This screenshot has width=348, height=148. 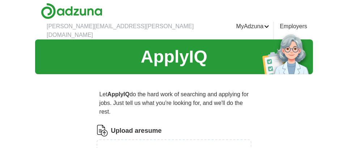 I want to click on img: Adzuna logo, so click(x=72, y=11).